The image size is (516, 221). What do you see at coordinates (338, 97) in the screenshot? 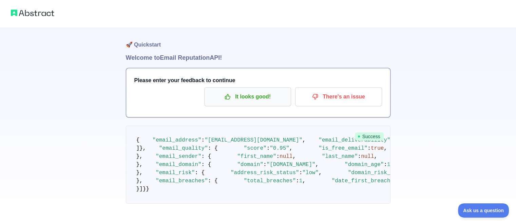
I see `button: There's an issue` at bounding box center [338, 97].